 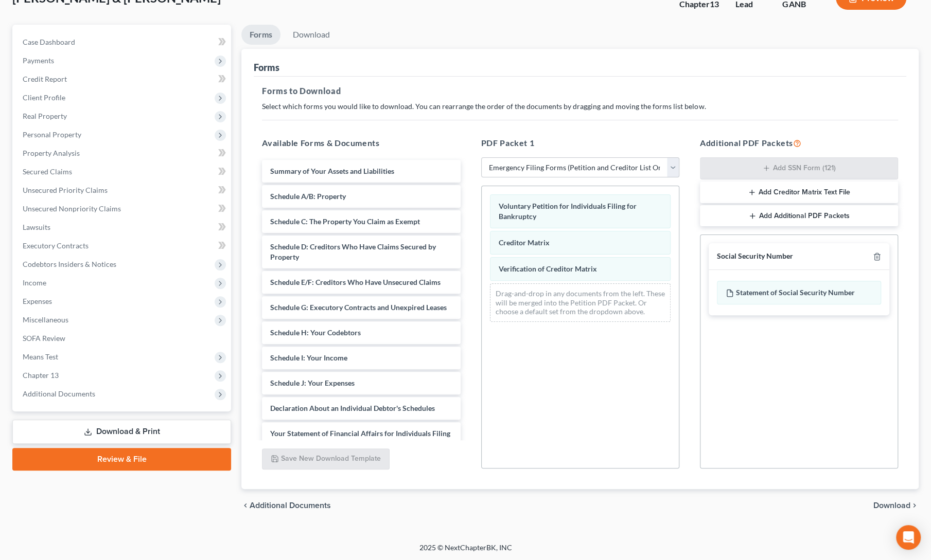 What do you see at coordinates (580, 303) in the screenshot?
I see `div: Drag-and-drop in any documents from the left. These will be merged into the Petition PDF Packet. ...` at bounding box center [580, 303].